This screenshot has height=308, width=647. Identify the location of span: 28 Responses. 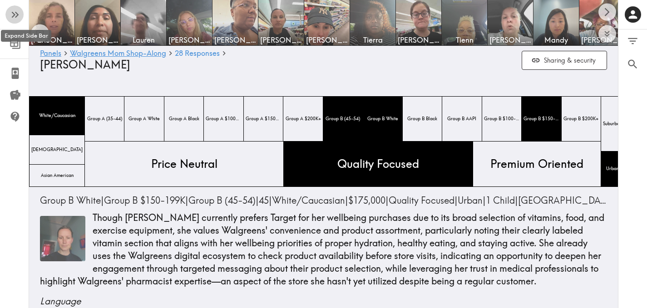
(197, 53).